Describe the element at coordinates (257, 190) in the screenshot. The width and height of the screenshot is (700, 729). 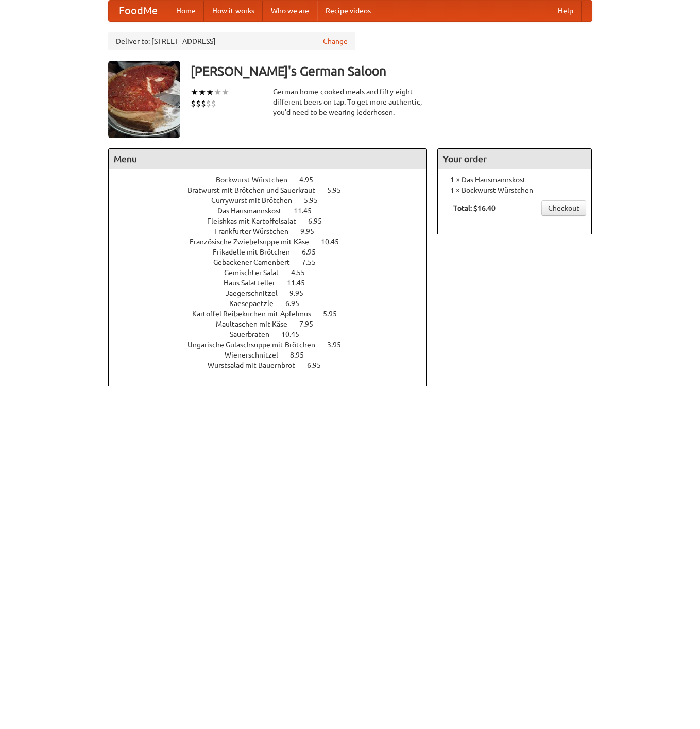
I see `span: Bratwurst mit Brötchen und Sauerkraut` at that location.